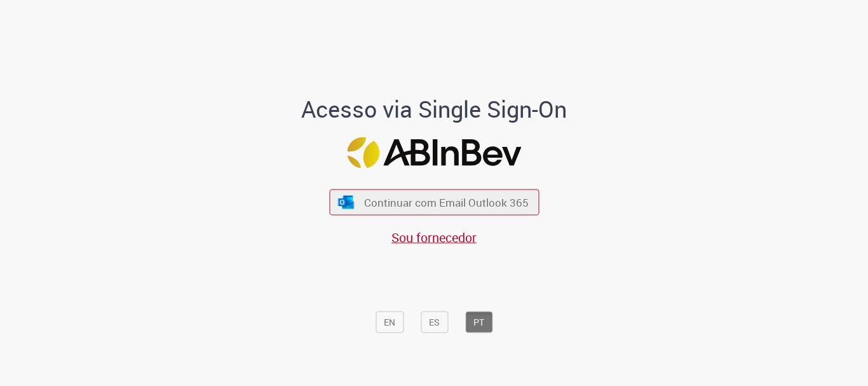 The height and width of the screenshot is (386, 868). I want to click on a: Sou fornecedor, so click(434, 237).